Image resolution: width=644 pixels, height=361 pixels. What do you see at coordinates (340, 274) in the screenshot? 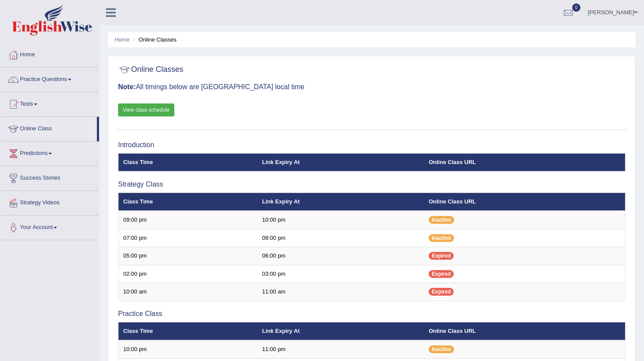
I see `td: 03:00 pm` at bounding box center [340, 274].